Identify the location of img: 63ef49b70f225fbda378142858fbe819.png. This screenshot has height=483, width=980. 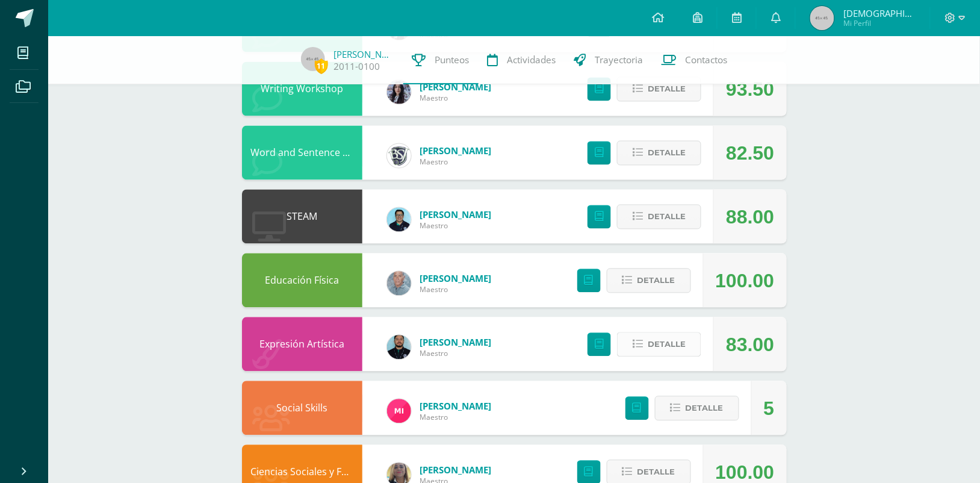
(399, 411).